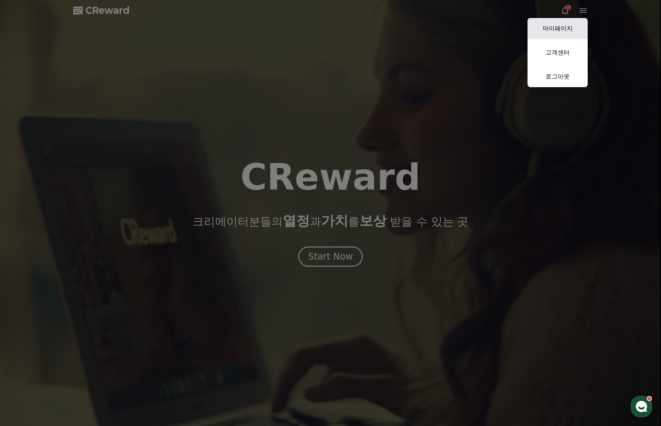 Image resolution: width=661 pixels, height=426 pixels. Describe the element at coordinates (557, 53) in the screenshot. I see `button: 마이페이지 고객센터 로그아웃` at that location.